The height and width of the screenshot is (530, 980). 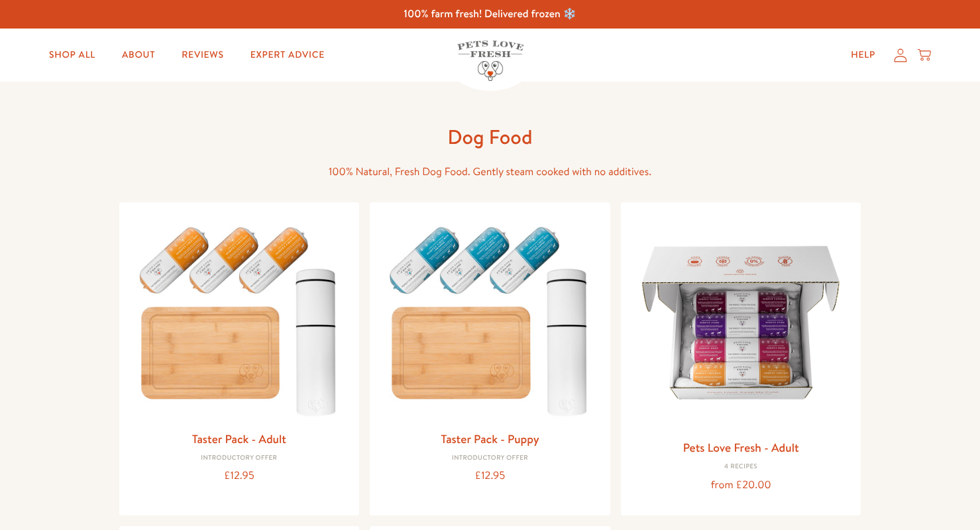 What do you see at coordinates (490, 136) in the screenshot?
I see `h1: Dog Food` at bounding box center [490, 136].